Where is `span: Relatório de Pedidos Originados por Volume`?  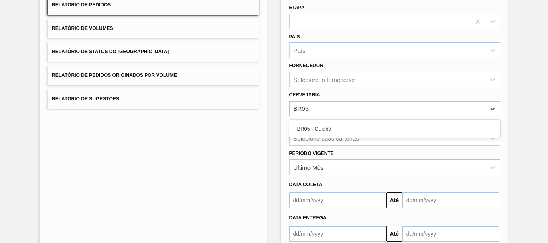
span: Relatório de Pedidos Originados por Volume is located at coordinates (114, 75).